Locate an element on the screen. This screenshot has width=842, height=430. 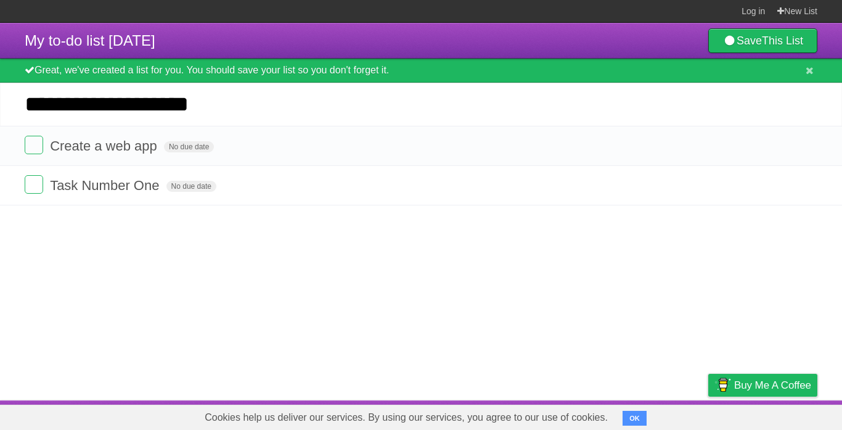
span: Buy me a coffee is located at coordinates (773, 385).